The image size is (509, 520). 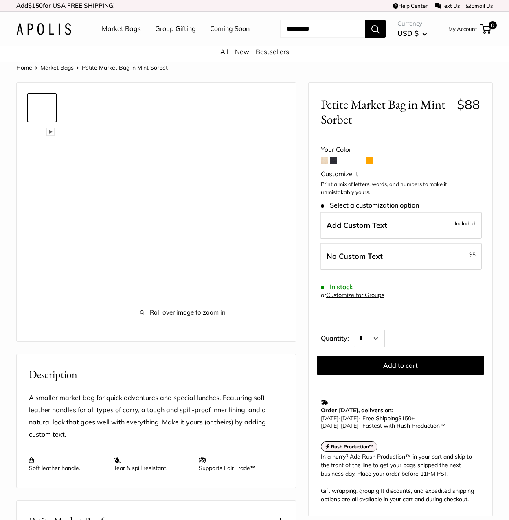 I want to click on a: Text Us, so click(x=447, y=6).